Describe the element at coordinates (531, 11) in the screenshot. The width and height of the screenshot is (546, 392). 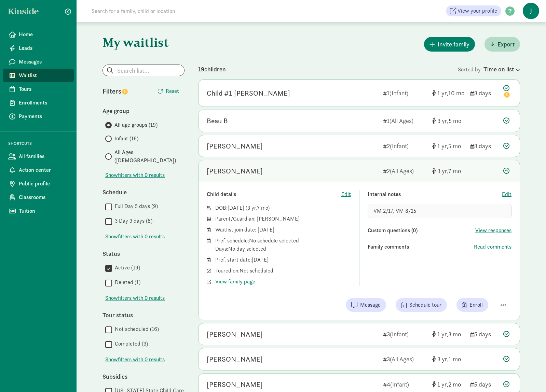
I see `span: J` at that location.